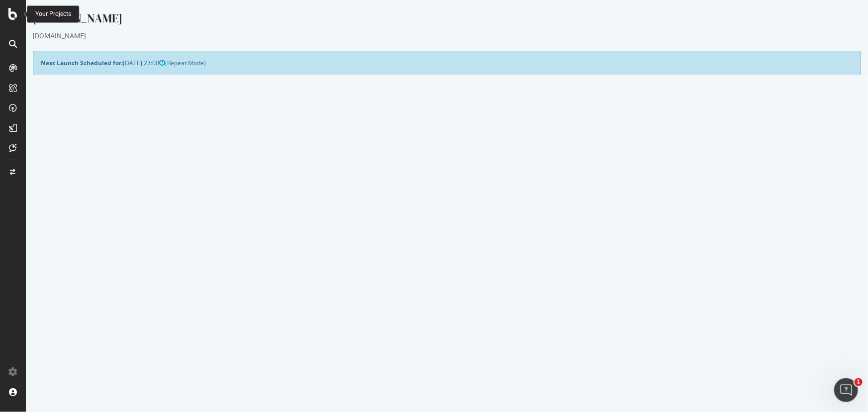 Image resolution: width=868 pixels, height=412 pixels. I want to click on strong: Next Launch Scheduled for:, so click(56, 63).